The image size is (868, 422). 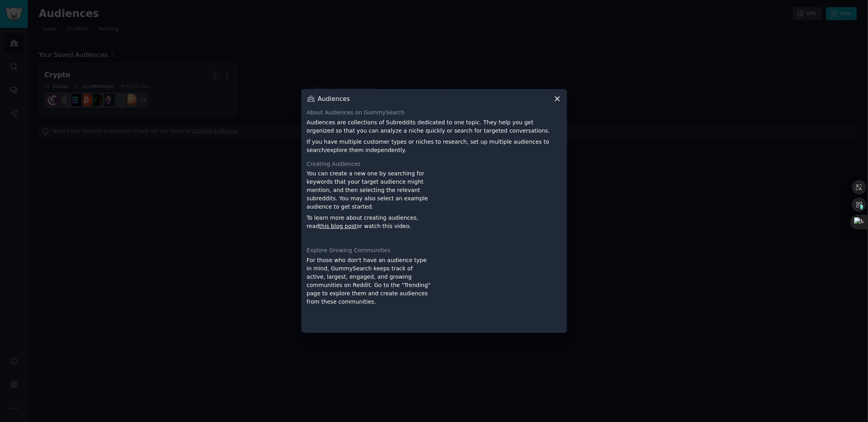 I want to click on p: If you have multiple customer types or niches to research, set up multiple audiences to search/ex..., so click(x=434, y=146).